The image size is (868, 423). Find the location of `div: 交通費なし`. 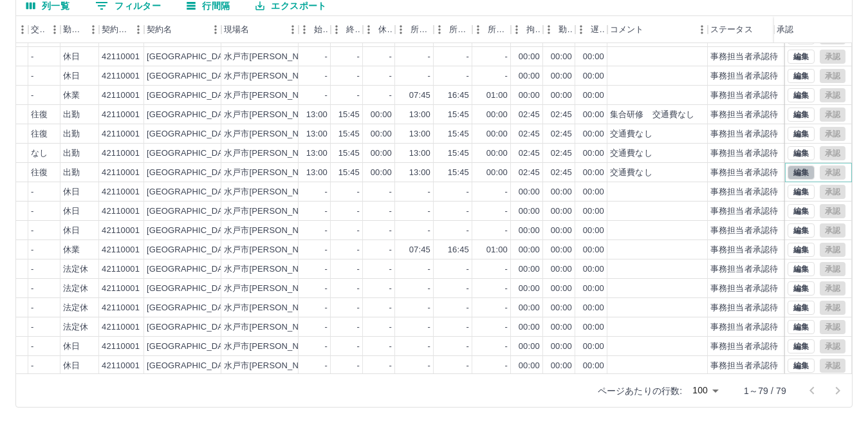

div: 交通費なし is located at coordinates (631, 134).